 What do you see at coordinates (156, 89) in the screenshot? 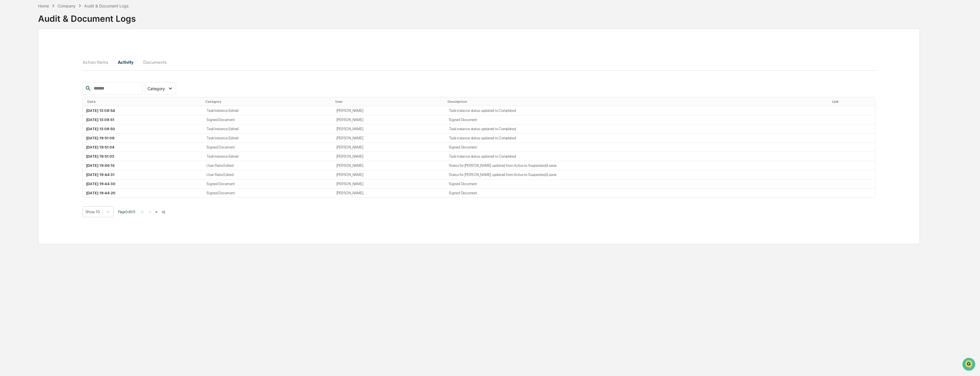
I see `span: Category` at bounding box center [156, 89].